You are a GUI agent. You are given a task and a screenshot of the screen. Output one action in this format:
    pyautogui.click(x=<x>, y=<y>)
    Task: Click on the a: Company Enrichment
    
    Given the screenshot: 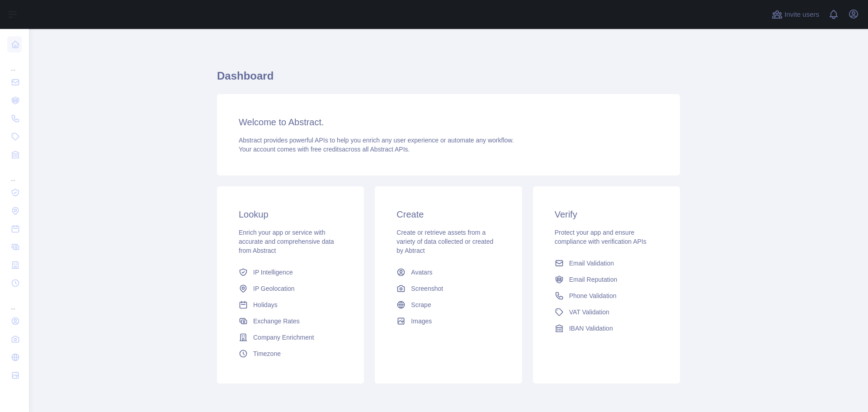 What is the action you would take?
    pyautogui.click(x=290, y=337)
    